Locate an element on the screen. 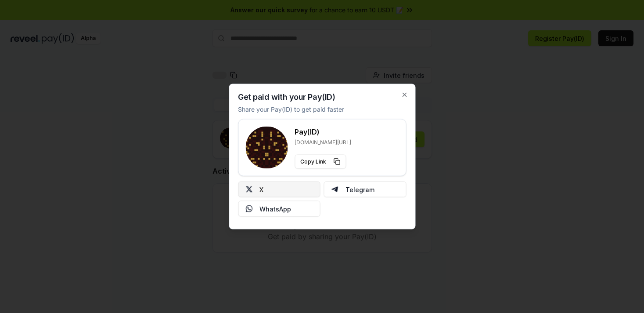 The image size is (644, 313). button: Copy Link is located at coordinates (320, 162).